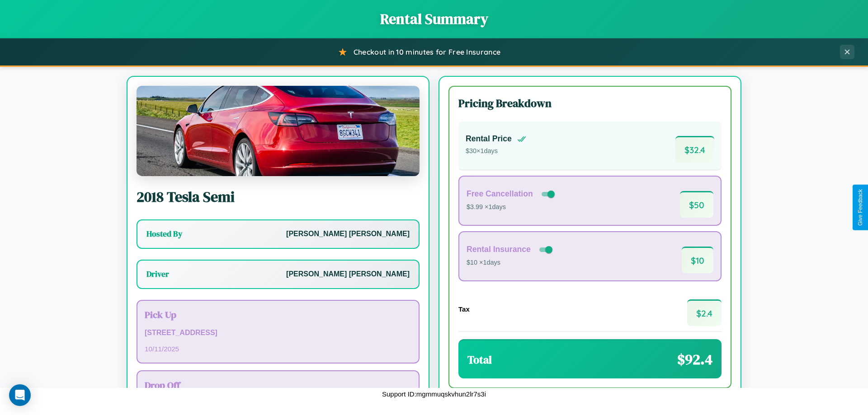  Describe the element at coordinates (434, 19) in the screenshot. I see `h1: Rental Summary` at that location.